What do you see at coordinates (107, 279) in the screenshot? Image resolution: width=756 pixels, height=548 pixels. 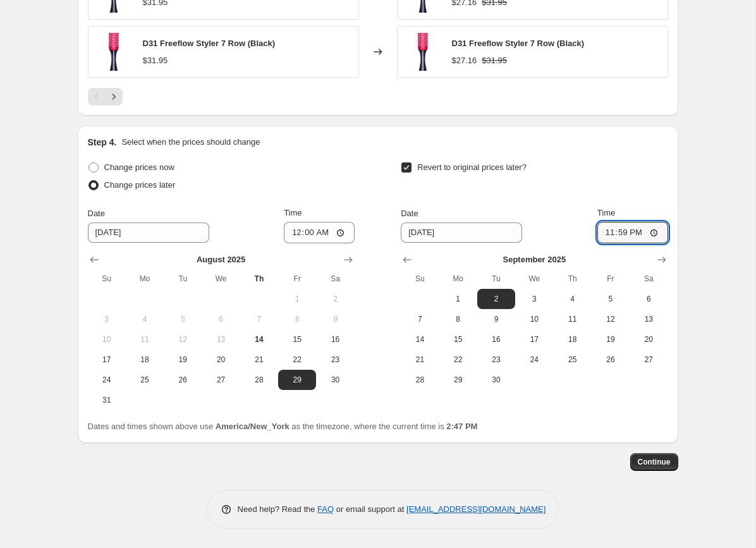 I see `th: Sunday` at bounding box center [107, 279].